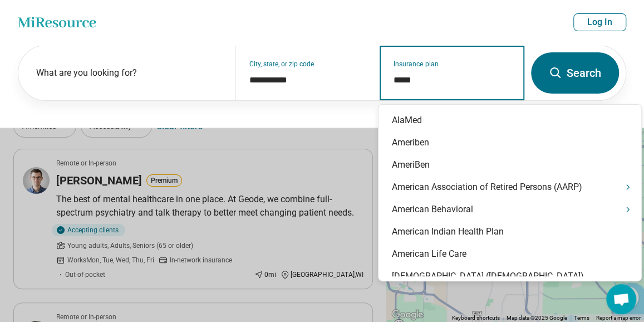  I want to click on div: American Indian Health Plan, so click(510, 231).